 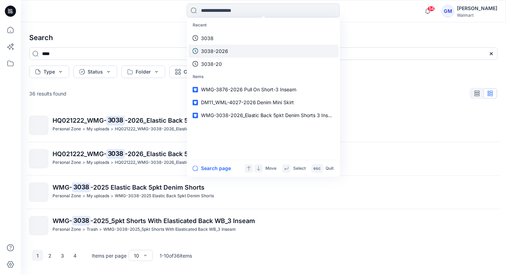 I want to click on button: 3, so click(x=63, y=255).